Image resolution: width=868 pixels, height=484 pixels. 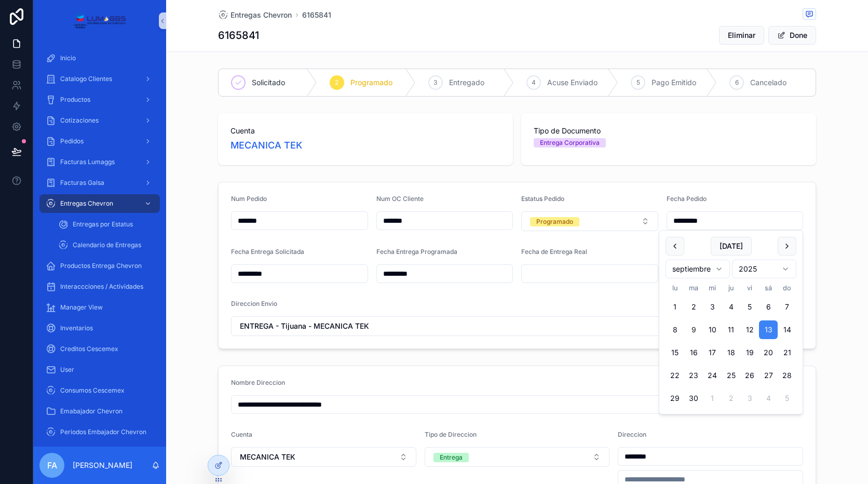 What do you see at coordinates (554, 251) in the screenshot?
I see `span: Fecha de Entrega Real` at bounding box center [554, 251].